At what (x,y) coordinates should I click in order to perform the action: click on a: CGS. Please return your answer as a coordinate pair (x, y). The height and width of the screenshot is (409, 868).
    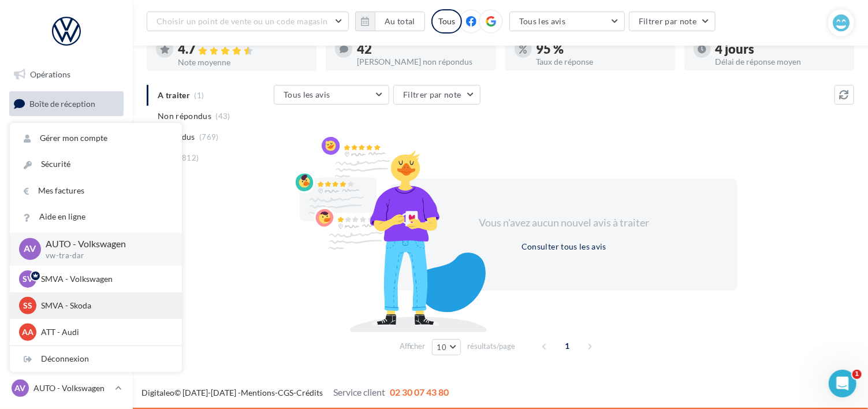
    Looking at the image, I should click on (285, 392).